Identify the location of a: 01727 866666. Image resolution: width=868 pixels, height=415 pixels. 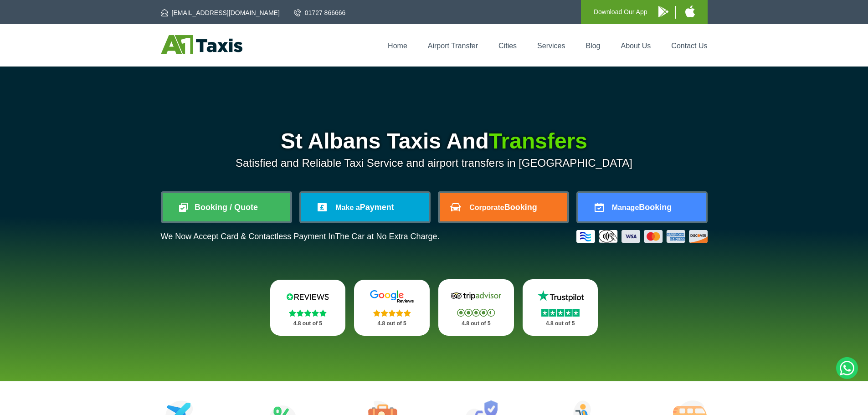
(320, 13).